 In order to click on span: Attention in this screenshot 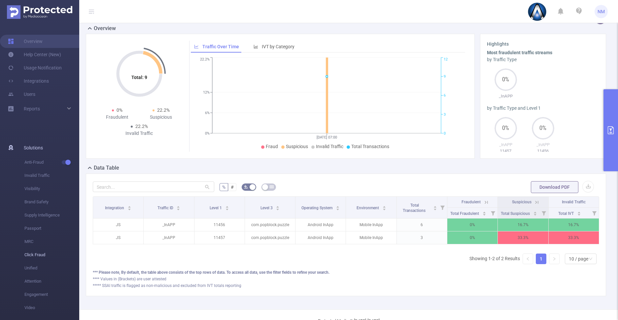, I will do `click(52, 281)`.